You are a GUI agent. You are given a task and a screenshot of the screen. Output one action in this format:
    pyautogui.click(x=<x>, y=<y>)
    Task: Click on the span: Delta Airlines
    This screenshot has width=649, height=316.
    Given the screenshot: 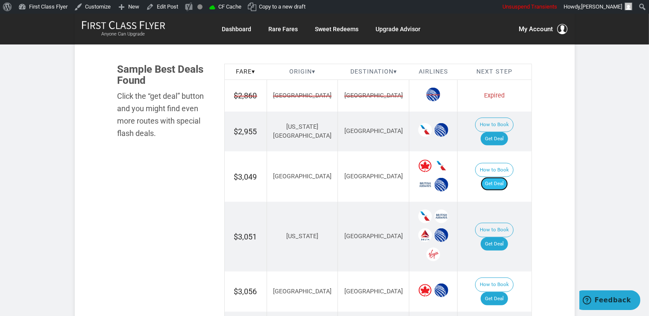 What is the action you would take?
    pyautogui.click(x=425, y=235)
    